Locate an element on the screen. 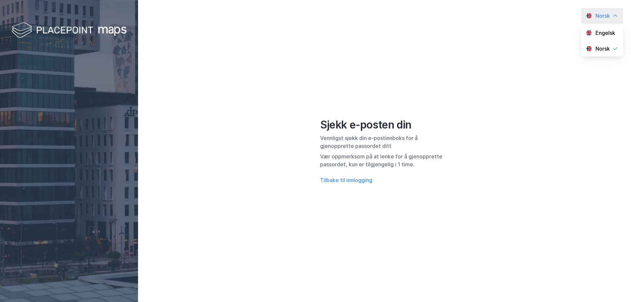 The image size is (631, 302). div: Vennligst sjekk din e-postinnboks for å gjenopprette passordet ditt is located at coordinates (384, 142).